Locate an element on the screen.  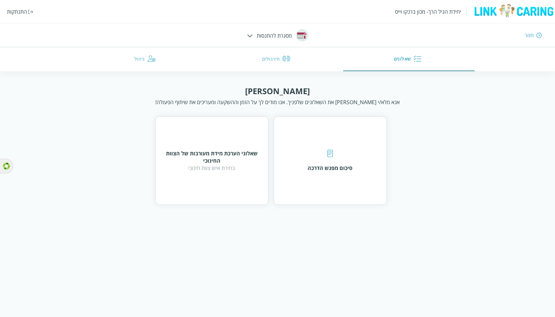
img: שאלונים is located at coordinates (417, 58).